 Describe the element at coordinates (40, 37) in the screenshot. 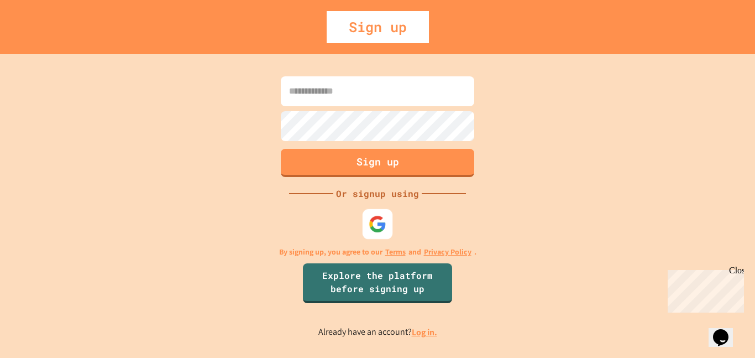

I see `div: Chat with us now!Close` at that location.